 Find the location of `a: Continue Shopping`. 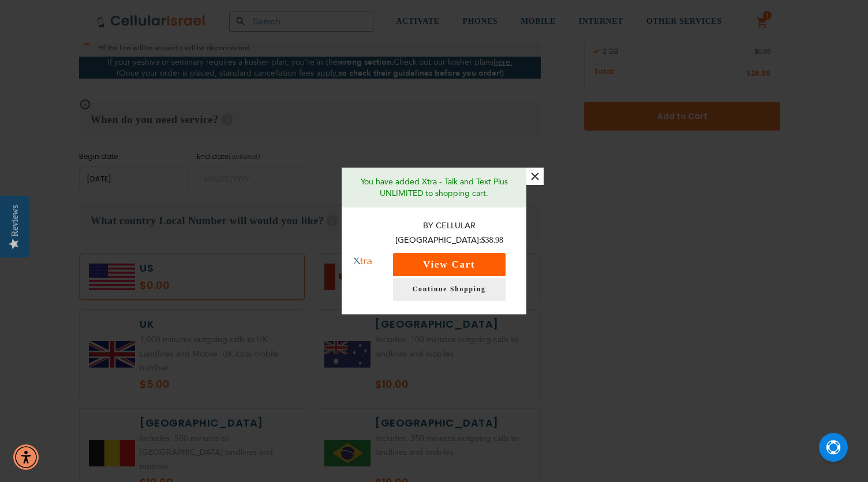

a: Continue Shopping is located at coordinates (449, 289).